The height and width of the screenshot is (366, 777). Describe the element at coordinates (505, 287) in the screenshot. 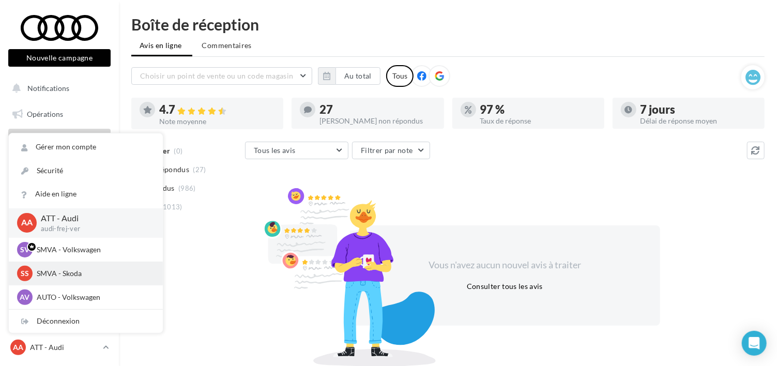

I see `button: Consulter tous les avis` at that location.